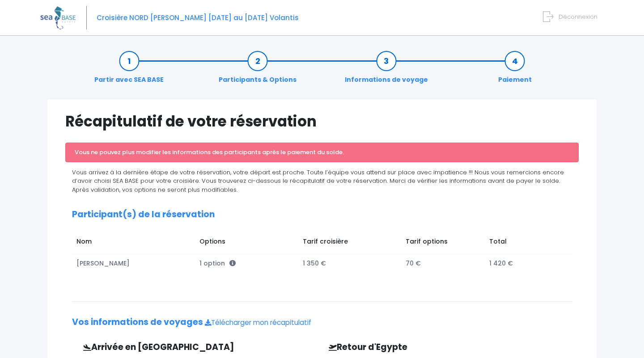 This screenshot has width=644, height=358. What do you see at coordinates (418, 347) in the screenshot?
I see `h3: Retour d'Egypte` at bounding box center [418, 347].